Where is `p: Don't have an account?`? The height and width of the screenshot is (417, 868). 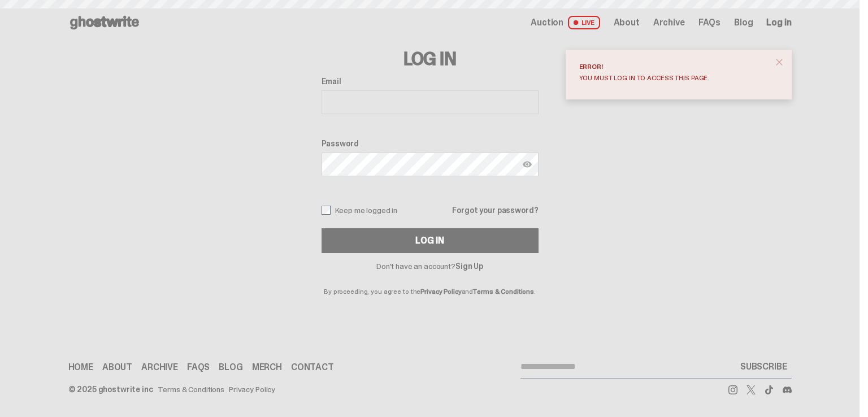
p: Don't have an account? is located at coordinates (430, 266).